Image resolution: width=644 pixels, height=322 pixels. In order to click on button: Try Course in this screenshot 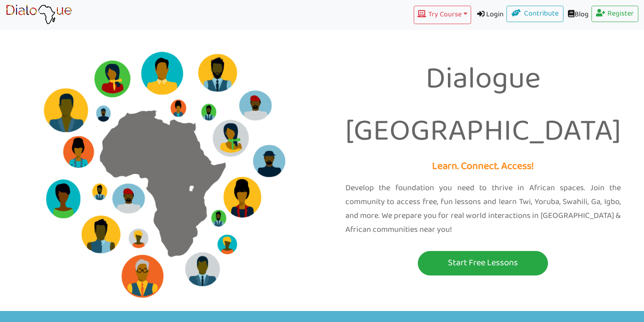, I will do `click(443, 14)`.